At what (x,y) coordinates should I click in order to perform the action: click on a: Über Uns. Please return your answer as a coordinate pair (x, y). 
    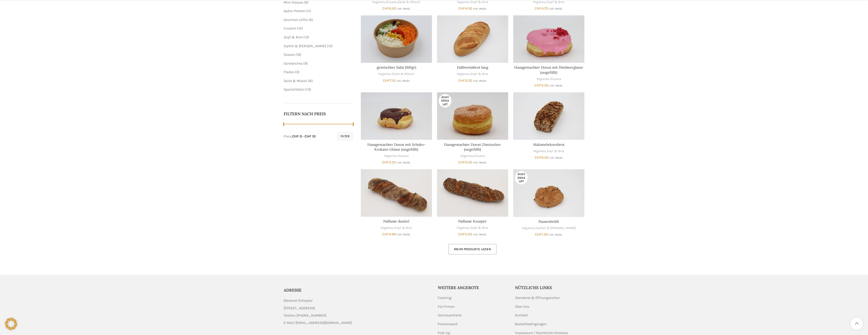
    Looking at the image, I should click on (523, 307).